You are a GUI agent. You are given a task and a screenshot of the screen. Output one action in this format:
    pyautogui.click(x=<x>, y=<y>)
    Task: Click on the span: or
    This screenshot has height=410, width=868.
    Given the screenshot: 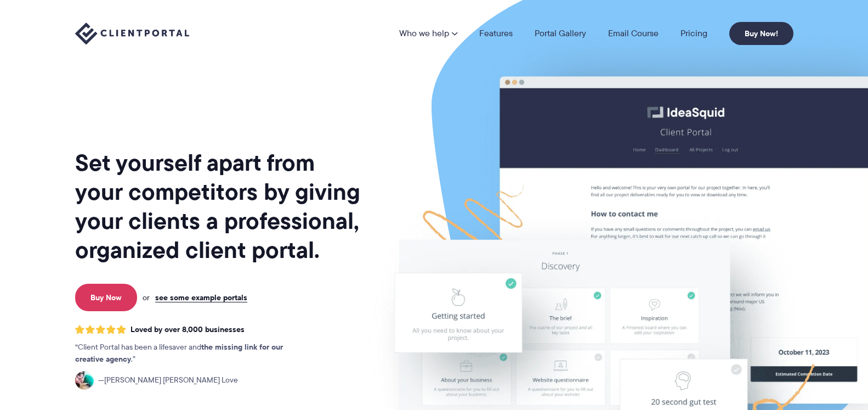 What is the action you would take?
    pyautogui.click(x=146, y=297)
    